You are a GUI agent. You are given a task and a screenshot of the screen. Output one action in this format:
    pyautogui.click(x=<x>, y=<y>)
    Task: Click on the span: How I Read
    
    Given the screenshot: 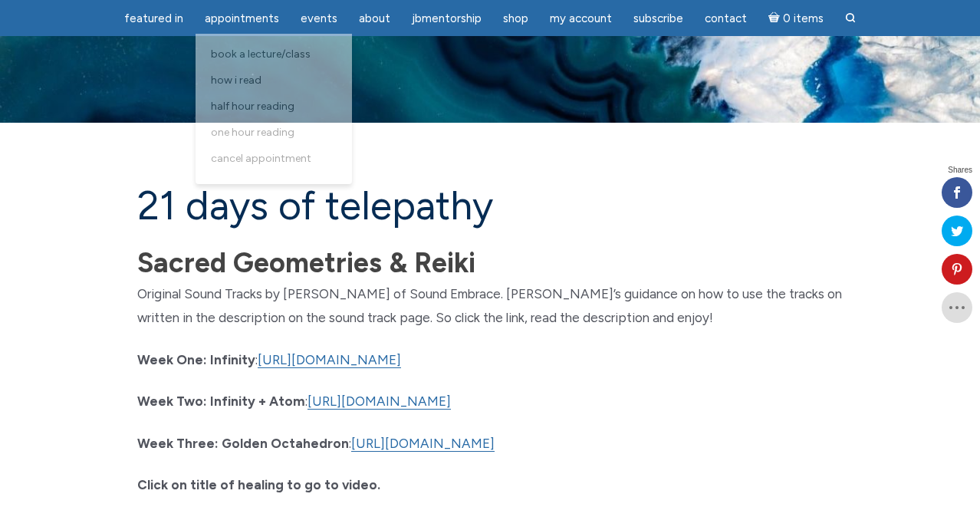 What is the action you would take?
    pyautogui.click(x=236, y=79)
    